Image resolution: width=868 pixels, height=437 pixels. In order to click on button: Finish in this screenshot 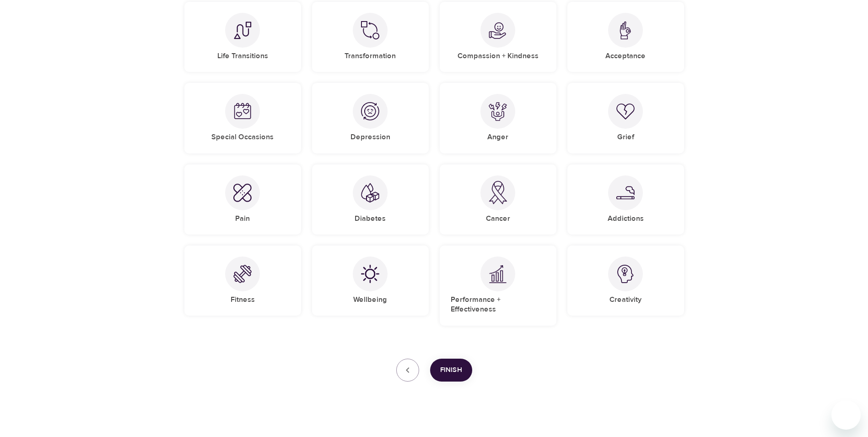, I will do `click(451, 370)`.